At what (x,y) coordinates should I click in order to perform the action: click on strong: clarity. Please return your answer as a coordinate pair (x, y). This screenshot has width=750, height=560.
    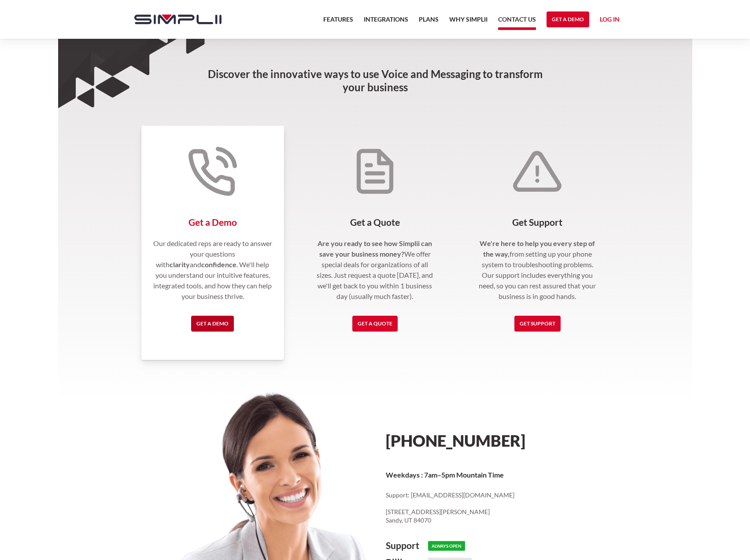
    Looking at the image, I should click on (179, 264).